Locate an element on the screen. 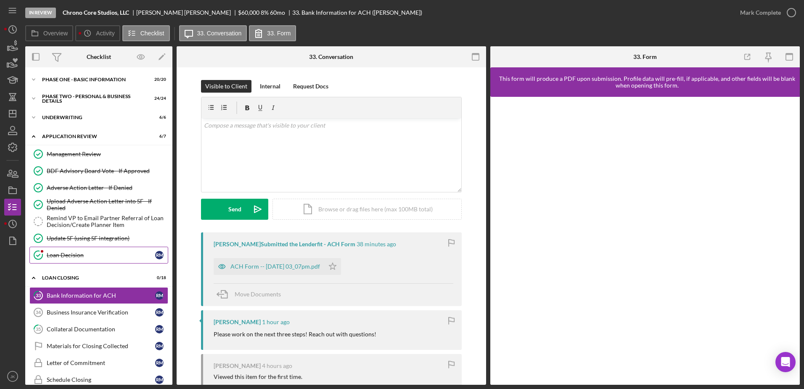  div: Internal is located at coordinates (270, 86).